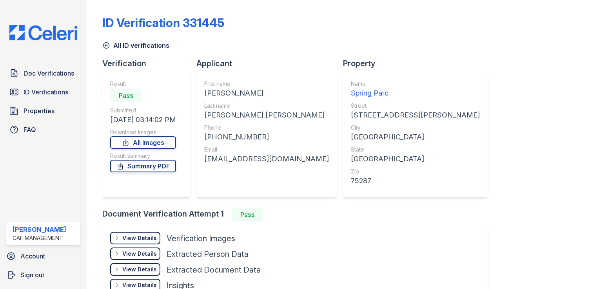  Describe the element at coordinates (418, 63) in the screenshot. I see `div: Property` at that location.